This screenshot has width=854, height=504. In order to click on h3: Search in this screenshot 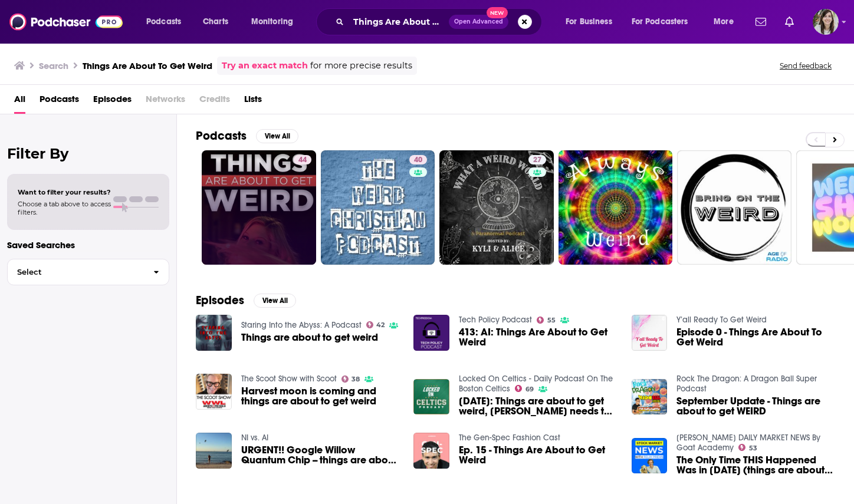, I will do `click(53, 65)`.